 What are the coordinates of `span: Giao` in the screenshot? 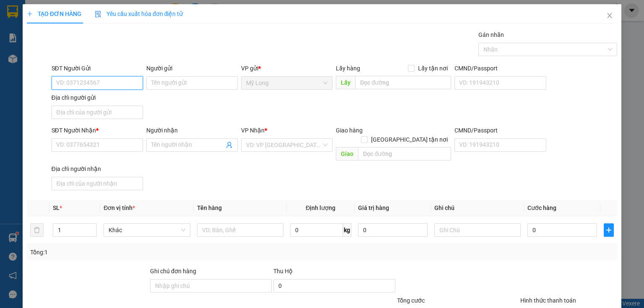 It's located at (347, 153).